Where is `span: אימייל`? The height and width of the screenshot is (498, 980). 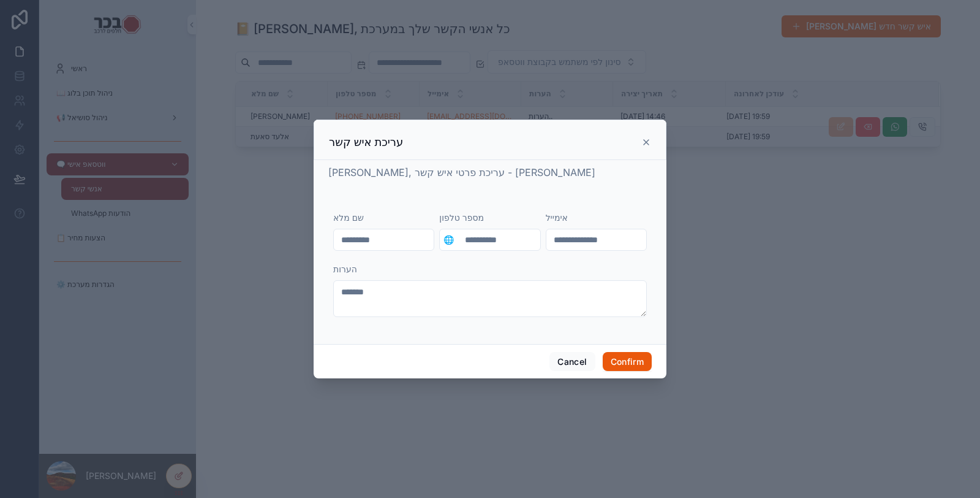
span: אימייל is located at coordinates (557, 217).